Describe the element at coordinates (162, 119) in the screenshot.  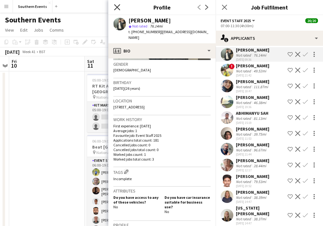
I see `h3: Work history` at that location.